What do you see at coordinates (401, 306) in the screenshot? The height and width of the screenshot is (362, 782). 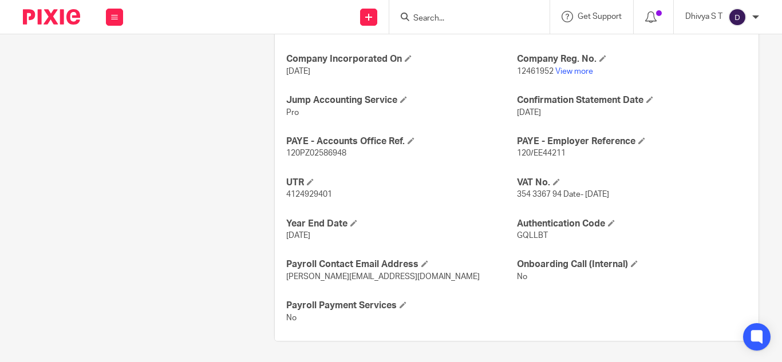 I see `h4: Payroll Payment Services` at bounding box center [401, 306].